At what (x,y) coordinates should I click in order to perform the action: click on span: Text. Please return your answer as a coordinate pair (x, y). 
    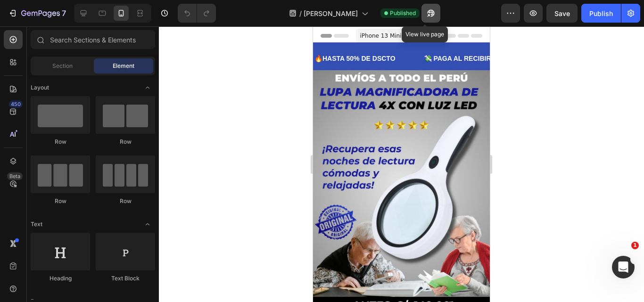
    Looking at the image, I should click on (36, 225).